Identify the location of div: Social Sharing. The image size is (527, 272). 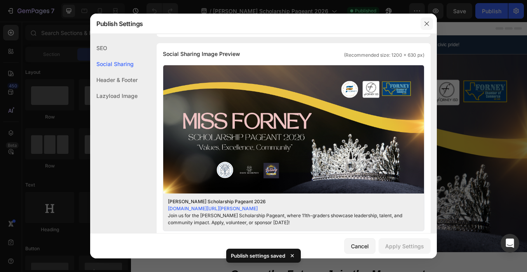
(114, 64).